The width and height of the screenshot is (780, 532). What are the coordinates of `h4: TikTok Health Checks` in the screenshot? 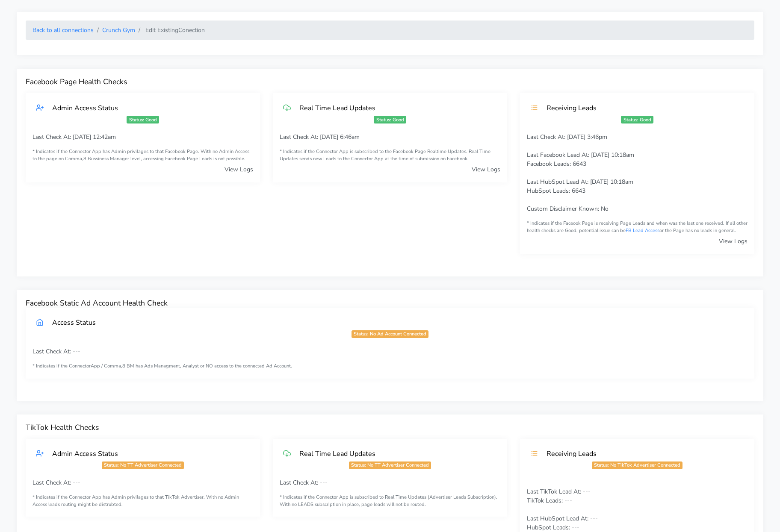 It's located at (390, 428).